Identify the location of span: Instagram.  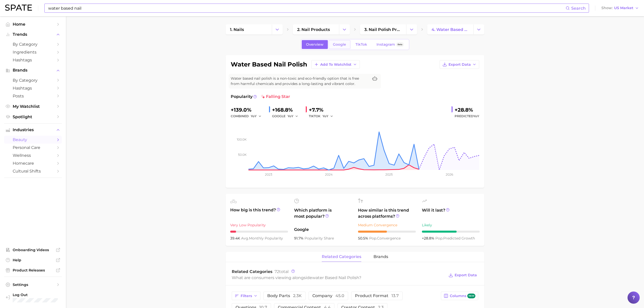
(386, 44).